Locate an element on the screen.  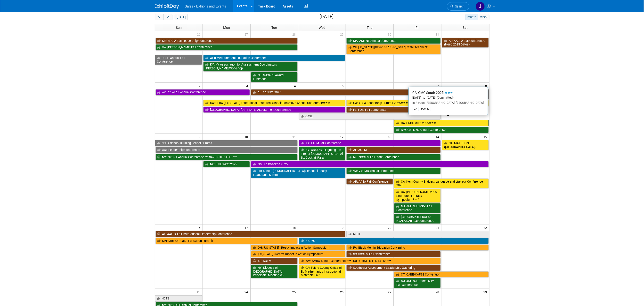
a: MN: MREA Greater Education Summit is located at coordinates (227, 241).